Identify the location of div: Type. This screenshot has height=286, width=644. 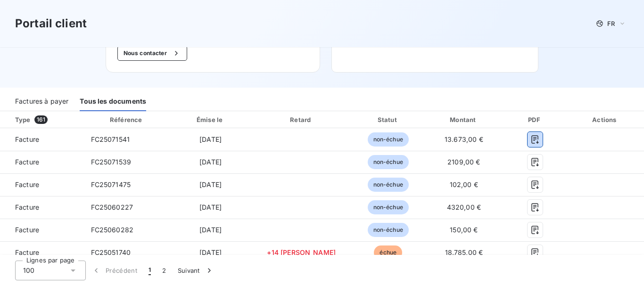
(45, 120).